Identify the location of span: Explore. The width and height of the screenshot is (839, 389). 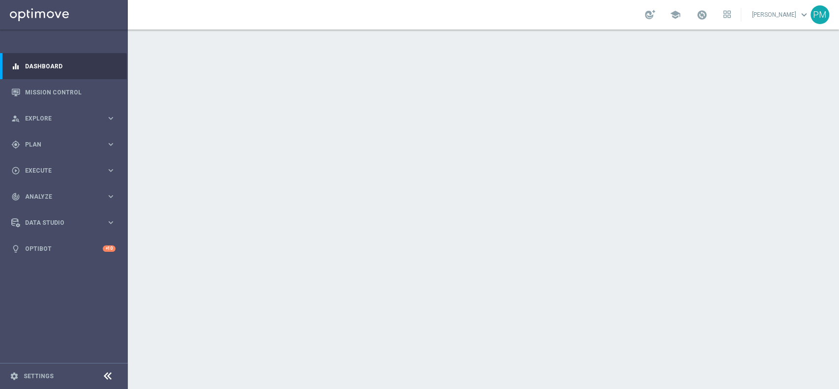
(65, 118).